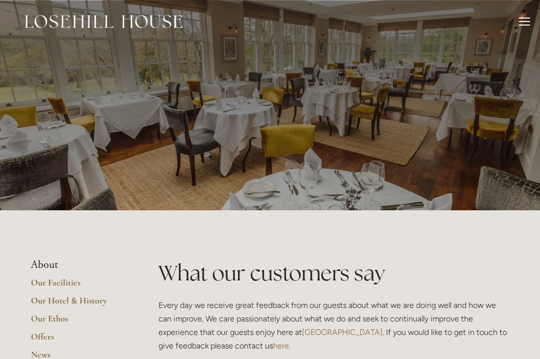 This screenshot has height=359, width=540. What do you see at coordinates (104, 22) in the screenshot?
I see `img: Losehill House` at bounding box center [104, 22].